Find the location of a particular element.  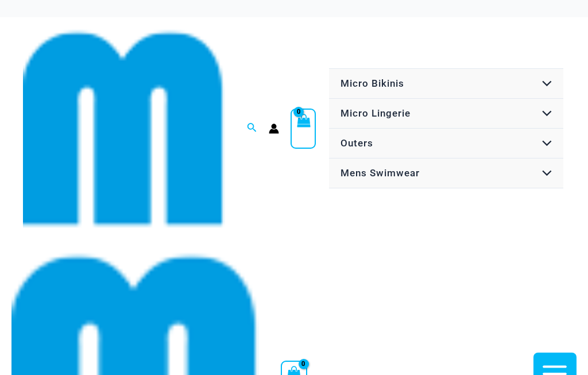

span: Micro Bikinis is located at coordinates (372, 84).